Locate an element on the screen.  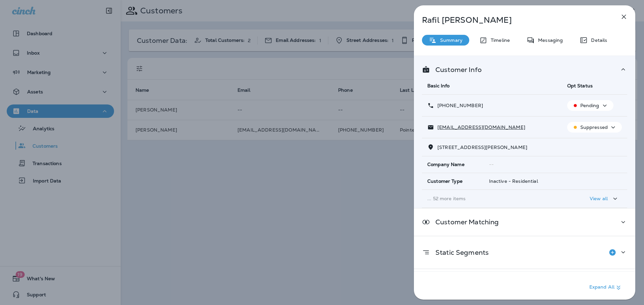
p: Customer Info is located at coordinates (456, 70).